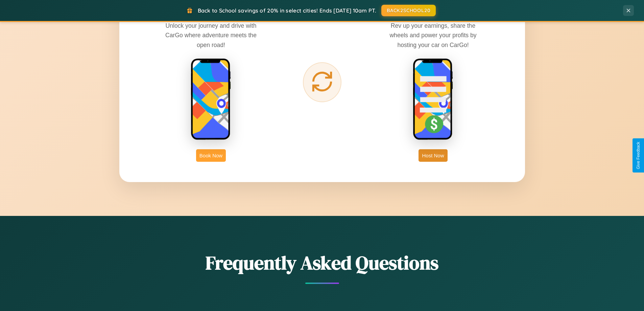 Image resolution: width=644 pixels, height=311 pixels. Describe the element at coordinates (433, 35) in the screenshot. I see `p: Rev up your earnings, share the wheels and power your profits by hosting your car on CarGo!` at that location.